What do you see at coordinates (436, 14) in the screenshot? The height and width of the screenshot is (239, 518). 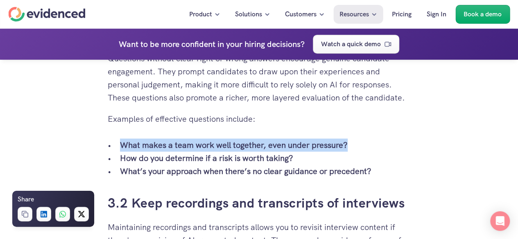 I see `a: Sign In` at bounding box center [436, 14].